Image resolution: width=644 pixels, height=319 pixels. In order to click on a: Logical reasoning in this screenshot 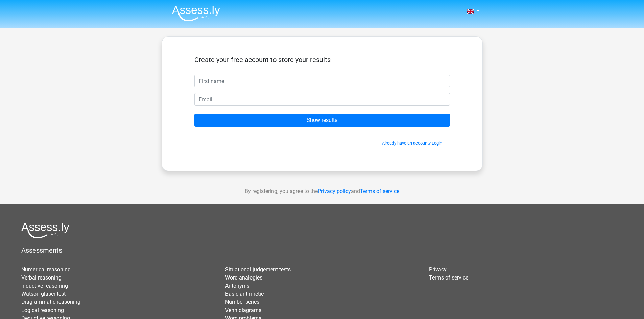, I will do `click(42, 310)`.